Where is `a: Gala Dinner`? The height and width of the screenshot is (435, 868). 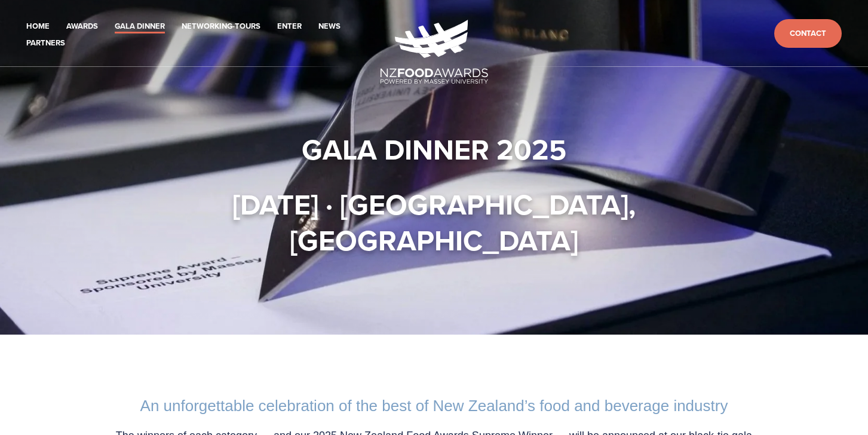 a: Gala Dinner is located at coordinates (140, 26).